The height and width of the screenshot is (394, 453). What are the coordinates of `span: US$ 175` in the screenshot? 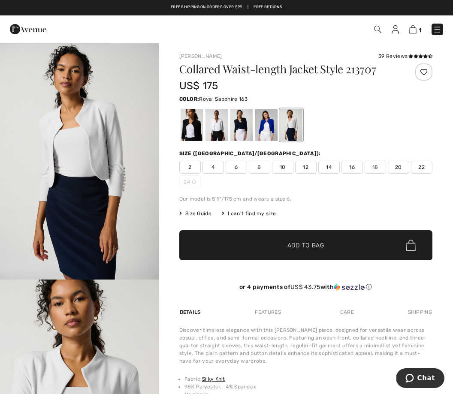 It's located at (199, 86).